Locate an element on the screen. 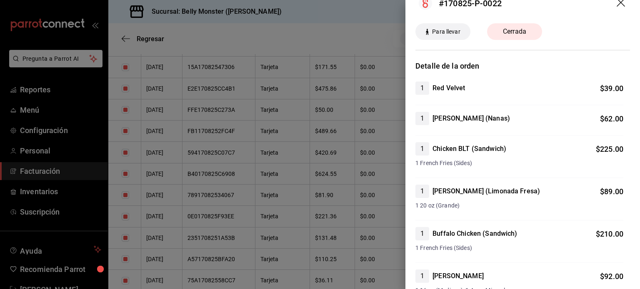  h4: Chicken BLT (Sandwich) is located at coordinates (469, 149).